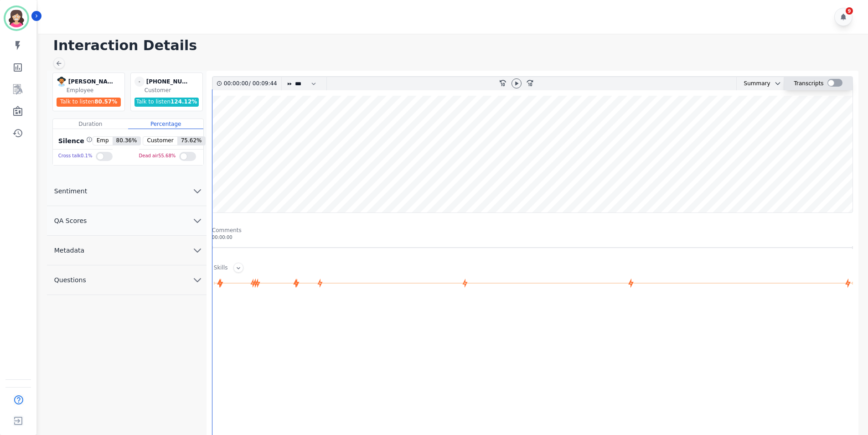  What do you see at coordinates (127, 280) in the screenshot?
I see `button: Questions chevron down` at bounding box center [127, 280].